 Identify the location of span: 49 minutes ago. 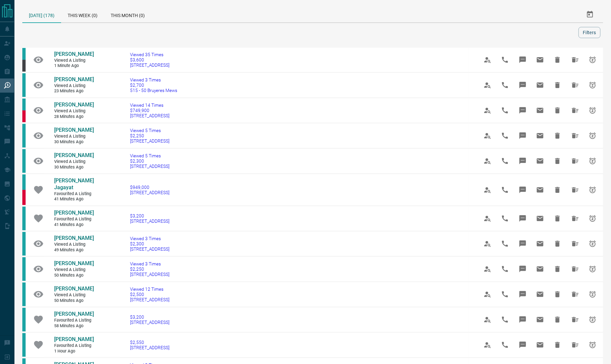
(74, 250).